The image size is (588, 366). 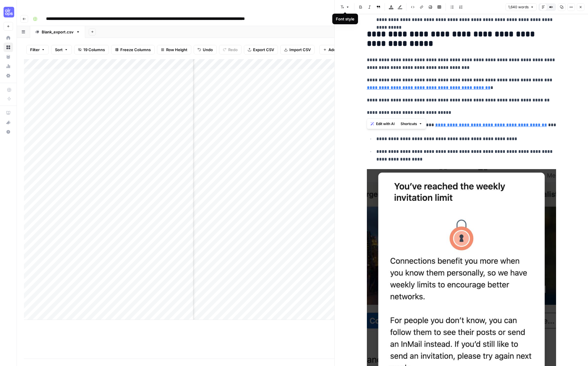 What do you see at coordinates (135, 50) in the screenshot?
I see `span: Freeze Columns` at bounding box center [135, 50].